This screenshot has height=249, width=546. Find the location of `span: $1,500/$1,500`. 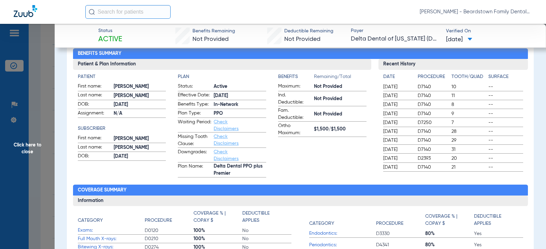

span: $1,500/$1,500 is located at coordinates (340, 129).